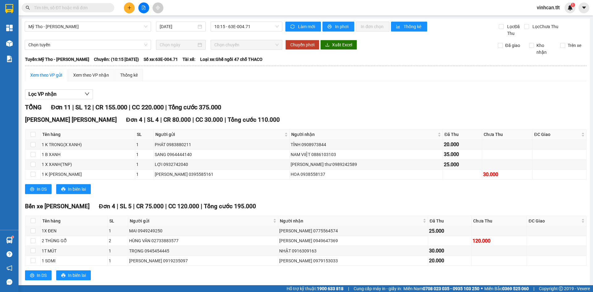  I want to click on span: Làm mới, so click(307, 27).